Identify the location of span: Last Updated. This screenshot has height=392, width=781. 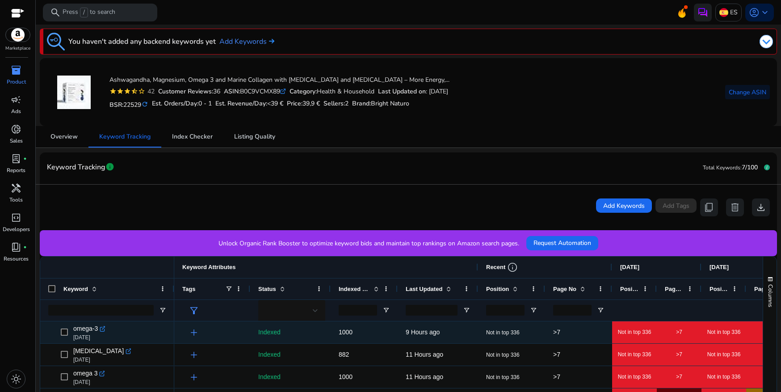
(424, 289).